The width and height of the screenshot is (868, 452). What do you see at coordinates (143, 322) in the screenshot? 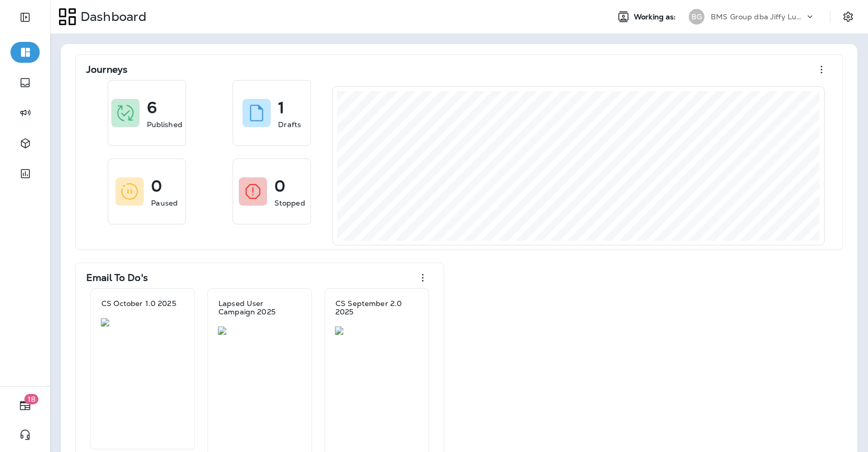
I see `img: 8c38dbab-bda2-4184-a680-c625c20d1743.jpg` at bounding box center [143, 322].